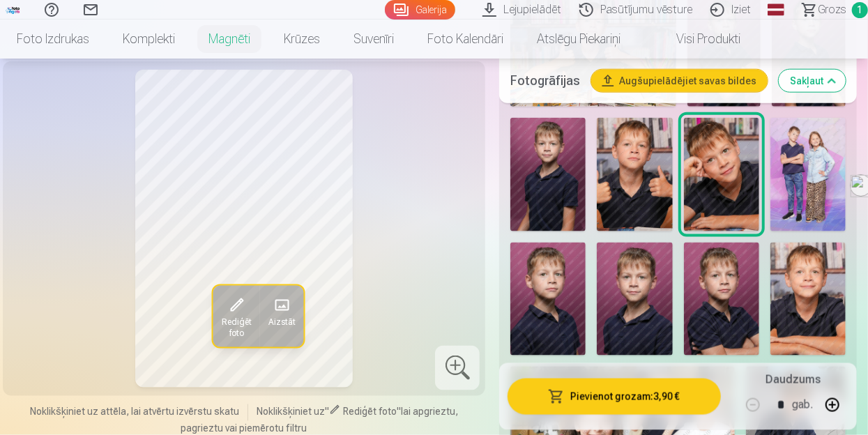 The height and width of the screenshot is (435, 868). I want to click on a: Foto kalendāri, so click(465, 39).